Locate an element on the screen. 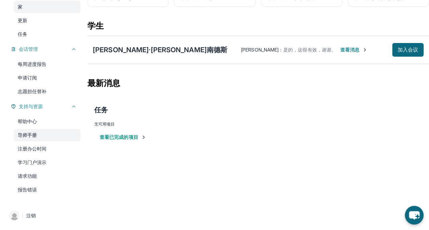 The width and height of the screenshot is (429, 230). div: 学生 is located at coordinates (258, 28).